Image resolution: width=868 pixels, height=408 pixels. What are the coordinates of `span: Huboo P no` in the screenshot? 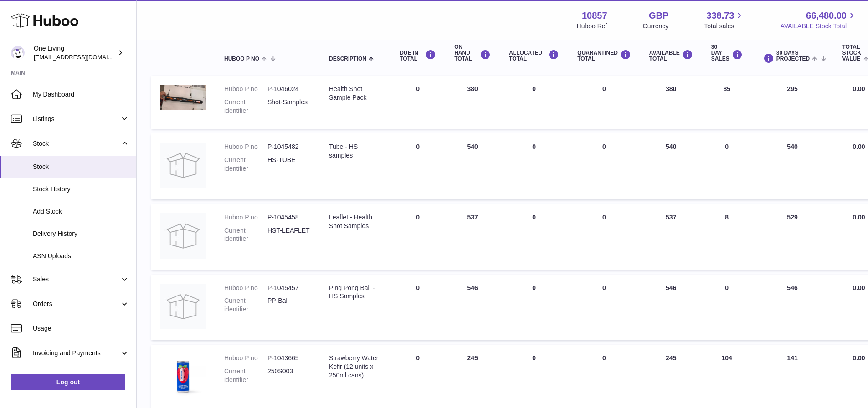 It's located at (242, 59).